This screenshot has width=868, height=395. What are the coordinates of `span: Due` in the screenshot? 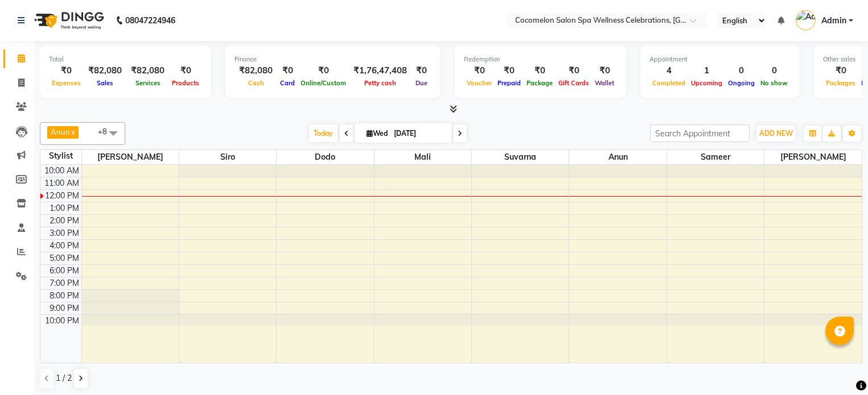 It's located at (421, 83).